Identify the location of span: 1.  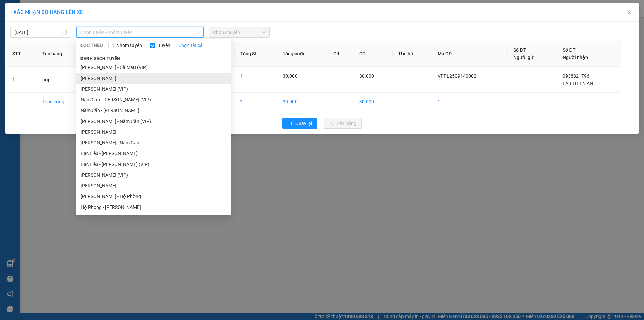
(242, 76).